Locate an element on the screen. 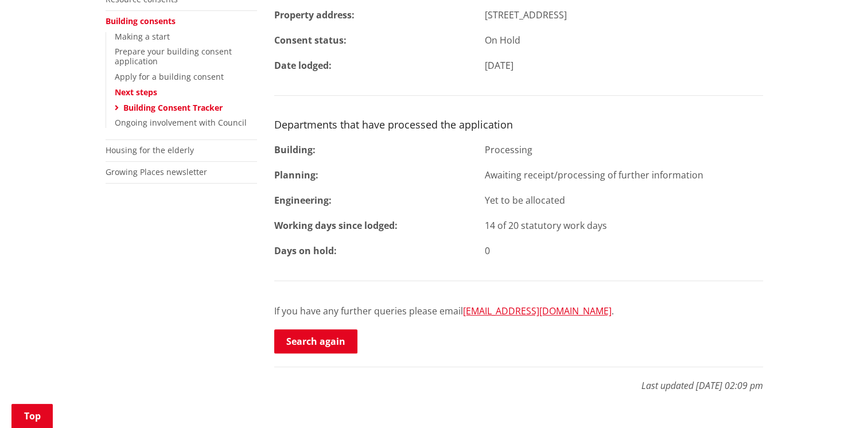  div: 14 of 20 statutory work days is located at coordinates (624, 226).